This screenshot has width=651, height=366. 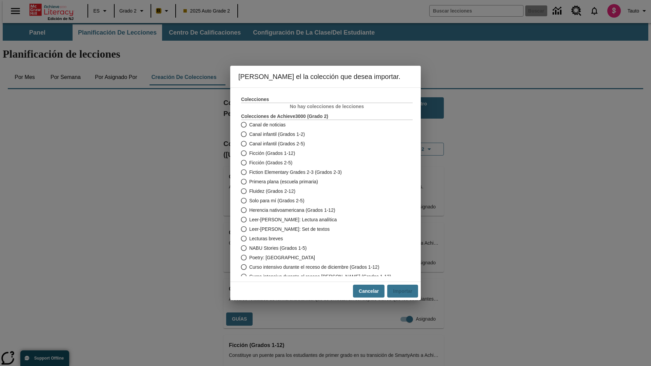 What do you see at coordinates (369, 291) in the screenshot?
I see `button: Cancelar` at bounding box center [369, 291].